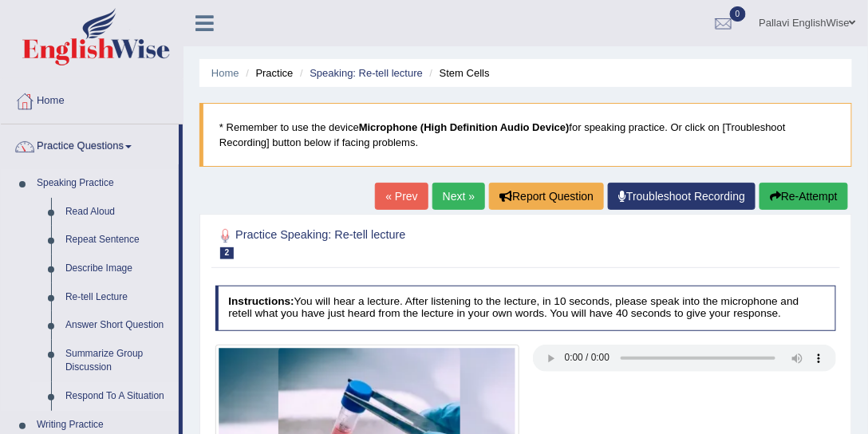  Describe the element at coordinates (118, 212) in the screenshot. I see `a: Read Aloud` at that location.